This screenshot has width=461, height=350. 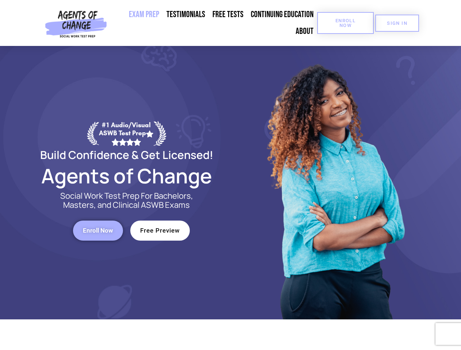 What do you see at coordinates (228, 15) in the screenshot?
I see `a: Free Tests` at bounding box center [228, 15].